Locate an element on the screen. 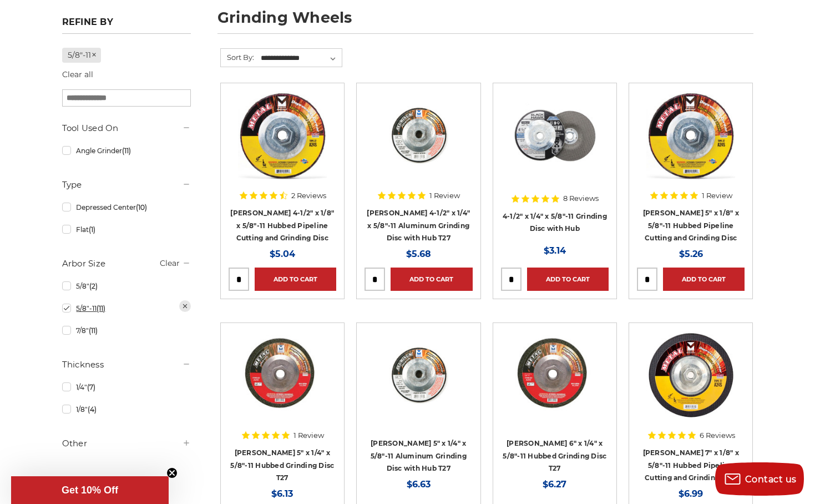  a: Depressed Center is located at coordinates (127, 207).